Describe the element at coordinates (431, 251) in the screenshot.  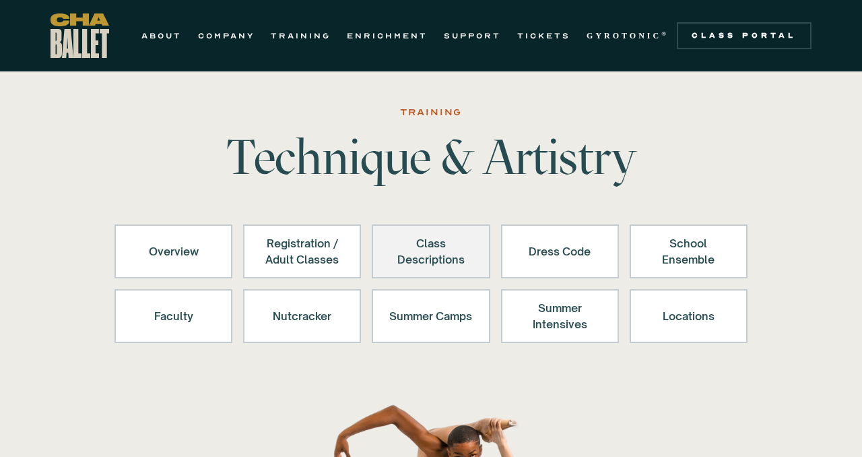
I see `div: Class Descriptions` at that location.